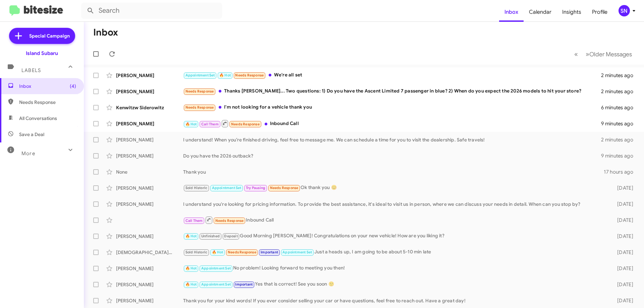 The width and height of the screenshot is (644, 308). Describe the element at coordinates (395, 284) in the screenshot. I see `div: Yes that is correct! See you soon 🙂` at that location.